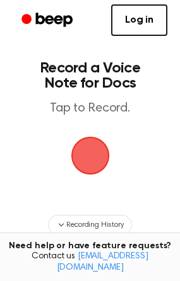 This screenshot has width=180, height=281. What do you see at coordinates (139, 20) in the screenshot?
I see `a: Log in` at bounding box center [139, 20].